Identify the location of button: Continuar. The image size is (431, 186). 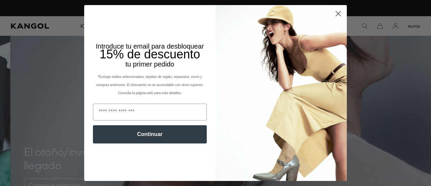
(150, 134).